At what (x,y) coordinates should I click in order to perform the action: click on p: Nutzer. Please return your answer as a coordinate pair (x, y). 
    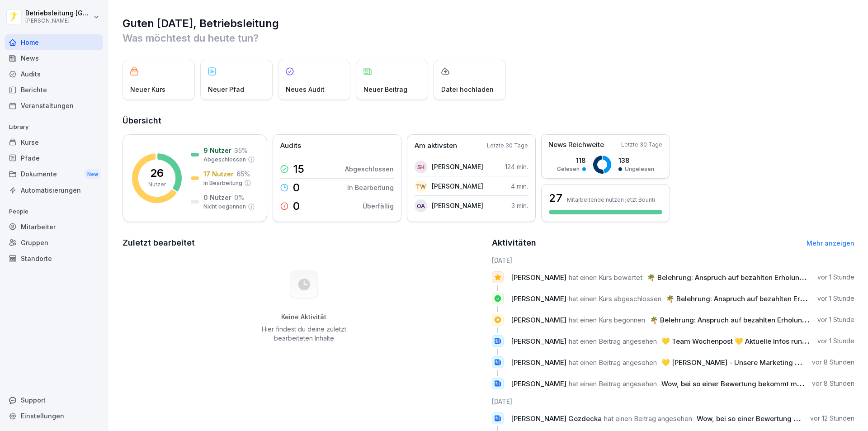
    Looking at the image, I should click on (157, 184).